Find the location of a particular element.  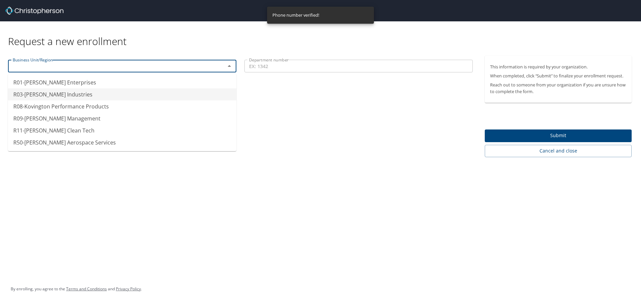

span: Cancel and close is located at coordinates (558, 151).